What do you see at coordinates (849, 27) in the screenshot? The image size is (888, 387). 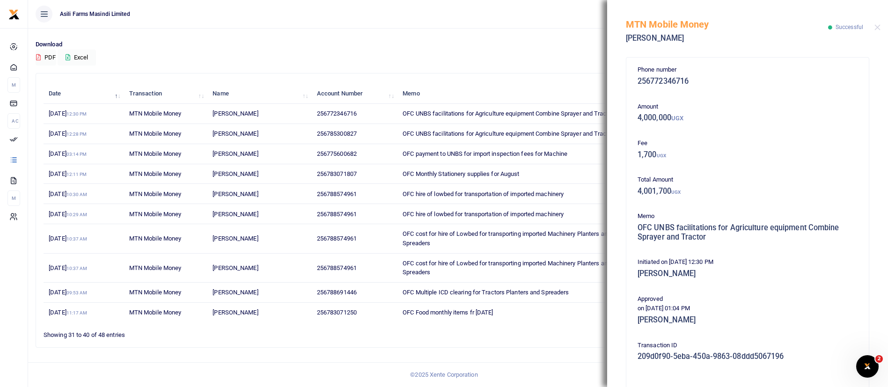 I see `span: Successful` at bounding box center [849, 27].